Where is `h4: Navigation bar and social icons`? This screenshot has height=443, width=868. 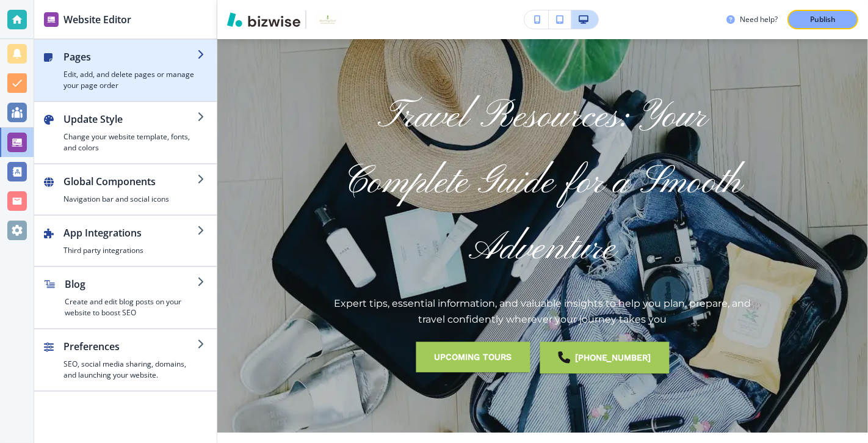 h4: Navigation bar and social icons is located at coordinates (130, 199).